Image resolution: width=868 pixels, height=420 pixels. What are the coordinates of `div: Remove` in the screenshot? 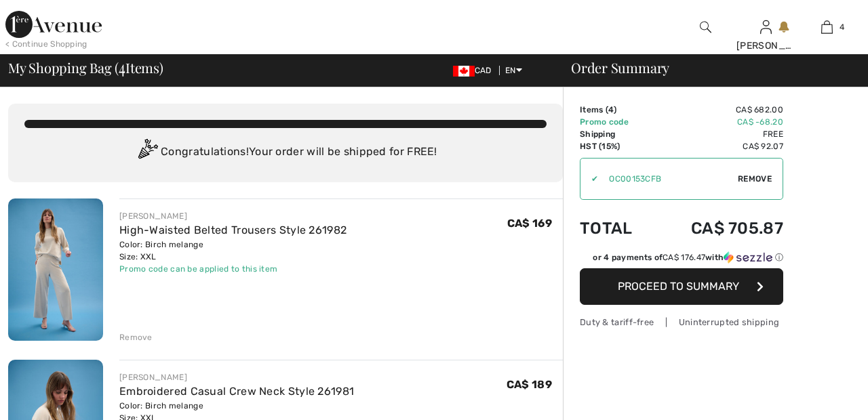 It's located at (136, 337).